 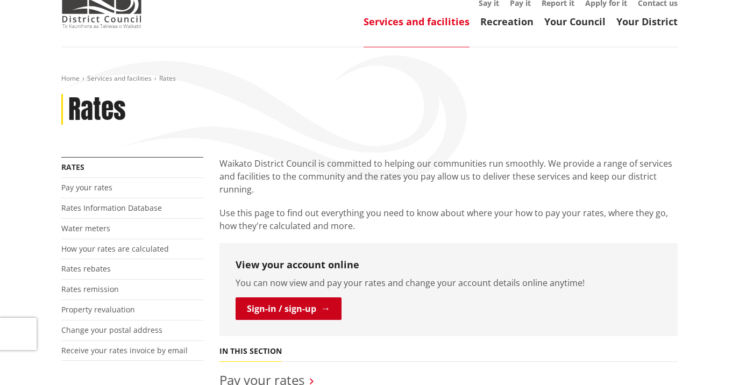 I want to click on a: Recreation, so click(x=507, y=22).